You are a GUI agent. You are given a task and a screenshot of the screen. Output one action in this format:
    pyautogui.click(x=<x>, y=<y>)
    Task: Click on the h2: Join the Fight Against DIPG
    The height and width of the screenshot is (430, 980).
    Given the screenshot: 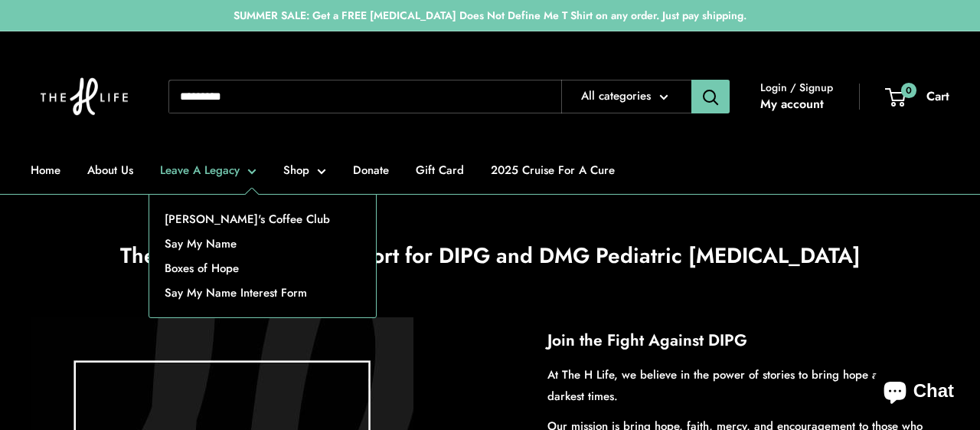 What is the action you would take?
    pyautogui.click(x=748, y=341)
    